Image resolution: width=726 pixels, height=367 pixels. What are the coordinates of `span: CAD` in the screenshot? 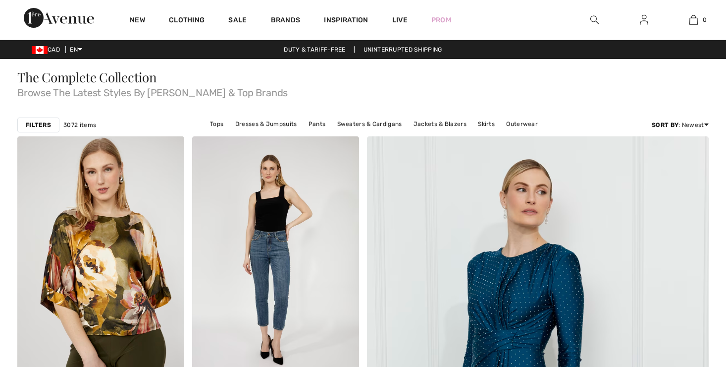 It's located at (48, 50).